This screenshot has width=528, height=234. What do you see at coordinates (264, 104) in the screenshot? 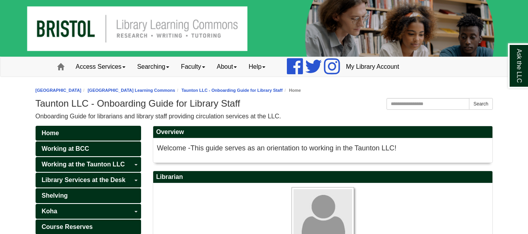
I see `h1: Taunton LLC - Onboarding Guide for Library Staff` at bounding box center [264, 104].